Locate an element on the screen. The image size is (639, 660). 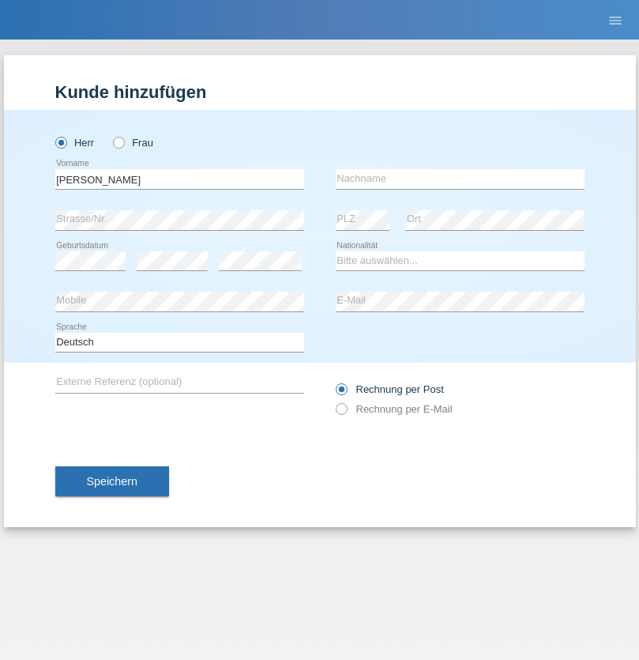
label: Rechnung per Post is located at coordinates (390, 389).